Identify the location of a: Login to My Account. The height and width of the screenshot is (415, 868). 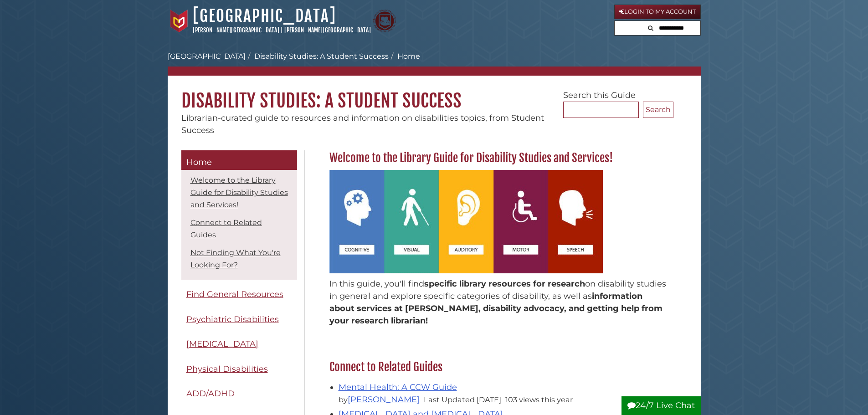
(657, 12).